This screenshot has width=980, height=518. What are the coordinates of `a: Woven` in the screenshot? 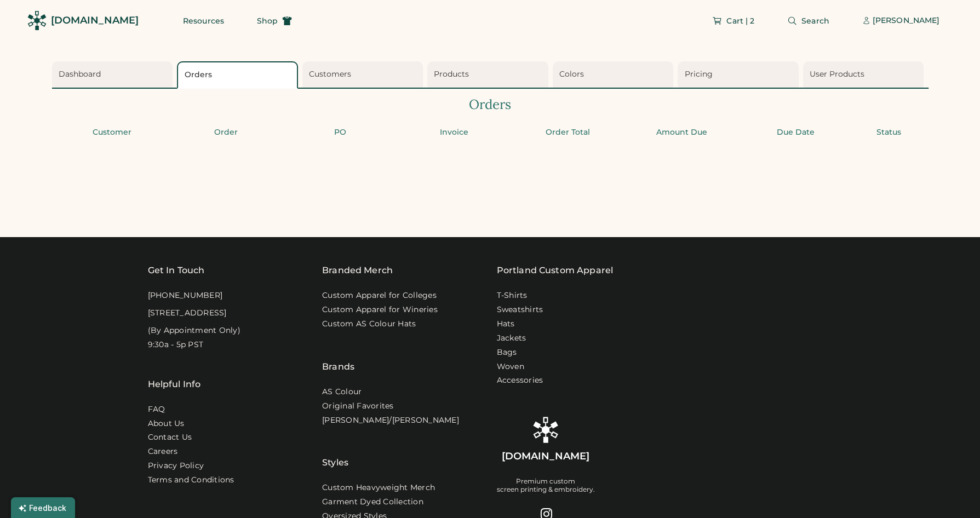 It's located at (511, 367).